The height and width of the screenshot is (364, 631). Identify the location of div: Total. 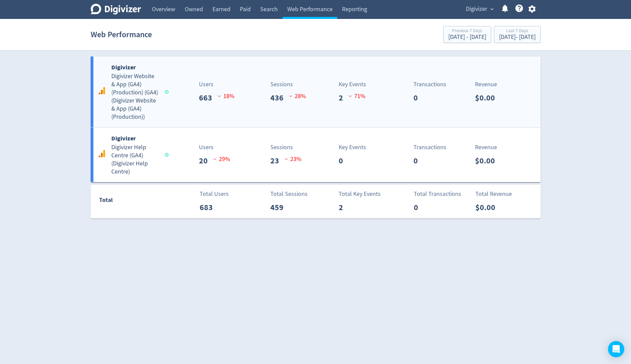
(132, 202).